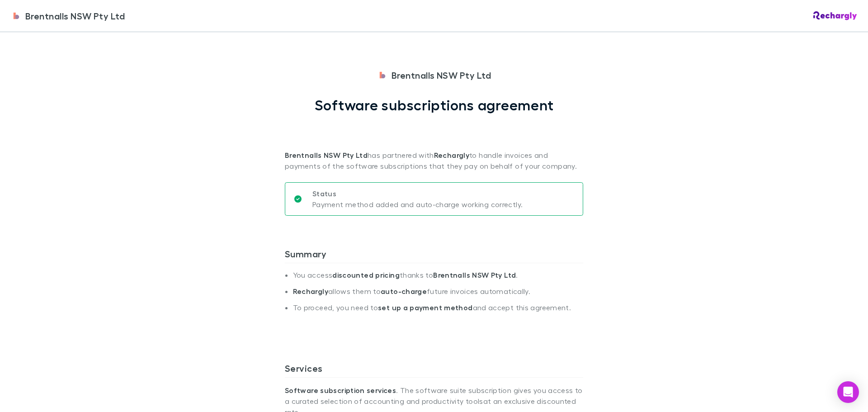 The width and height of the screenshot is (868, 412). I want to click on p: Payment method added and auto-charge working correctly., so click(417, 204).